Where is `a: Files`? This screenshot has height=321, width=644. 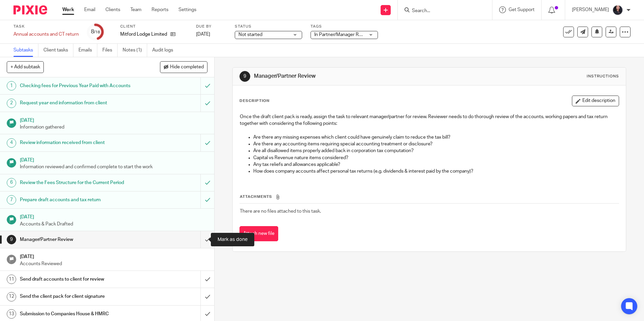 a: Files is located at coordinates (110, 50).